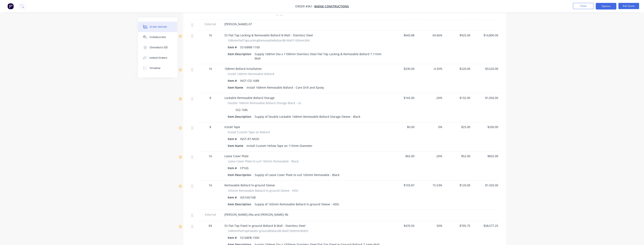 This screenshot has height=245, width=644. Describe the element at coordinates (158, 58) in the screenshot. I see `button: Linked Orders` at that location.